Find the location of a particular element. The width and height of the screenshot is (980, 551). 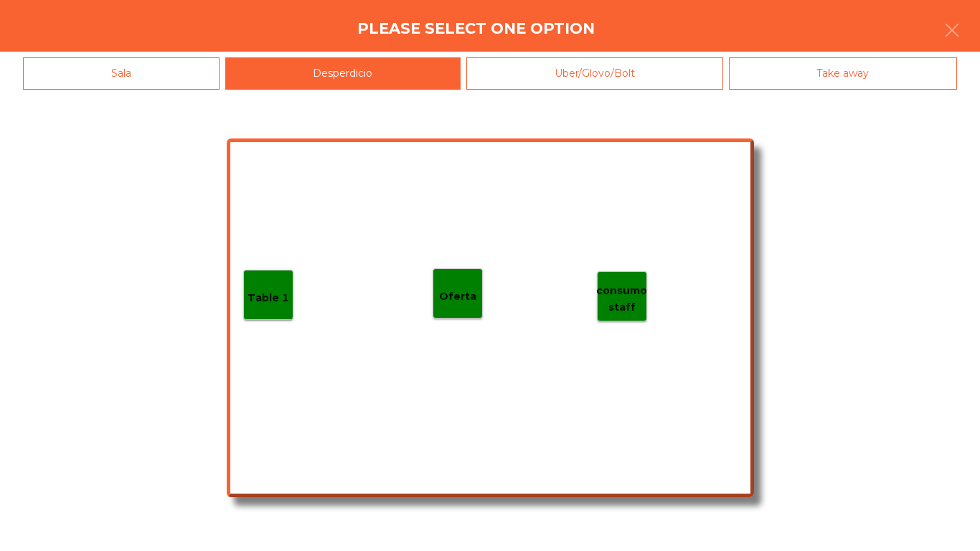

p: Table 1 is located at coordinates (268, 297).